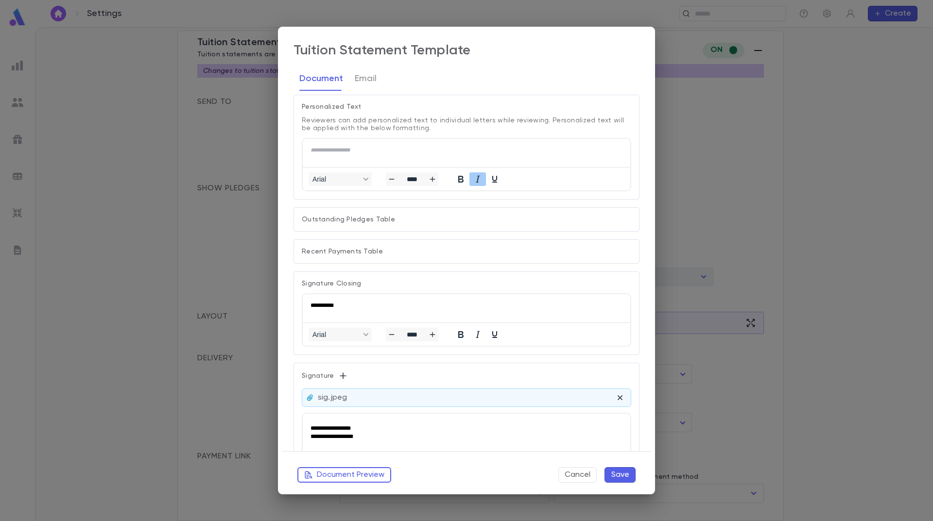 This screenshot has width=933, height=521. I want to click on div: Tuition Statement Template, so click(382, 51).